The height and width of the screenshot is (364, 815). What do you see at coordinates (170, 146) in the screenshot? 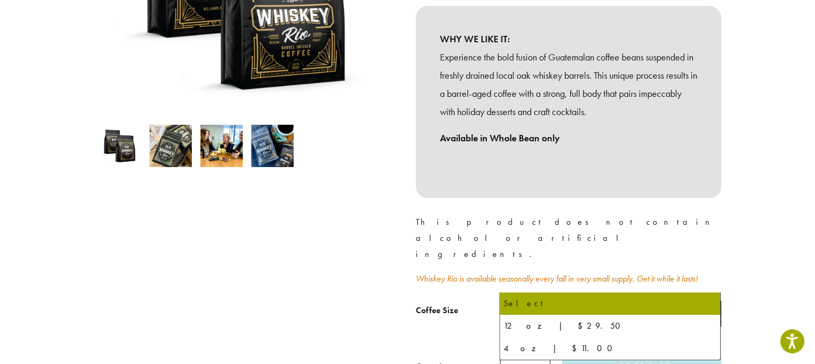
I see `img: Whiskey Rio - Image 2` at bounding box center [170, 146].